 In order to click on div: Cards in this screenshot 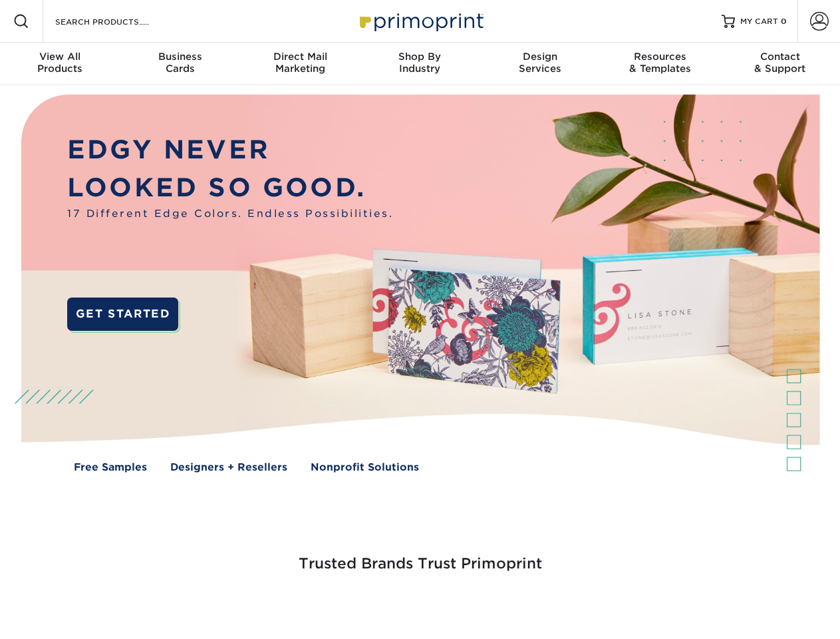, I will do `click(180, 63)`.